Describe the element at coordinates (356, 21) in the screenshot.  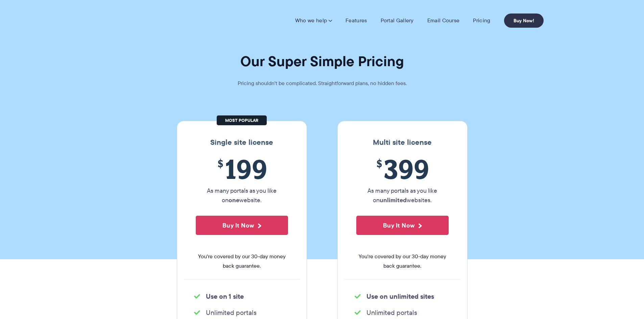
I see `a: Features` at that location.